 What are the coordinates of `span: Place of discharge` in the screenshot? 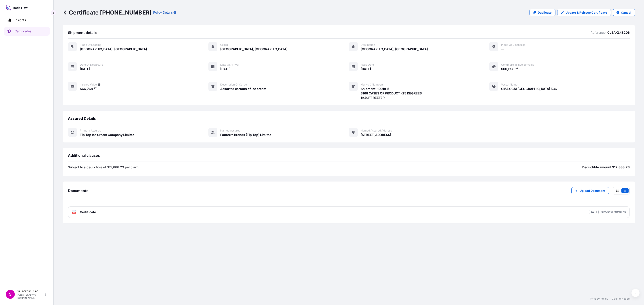 It's located at (513, 45).